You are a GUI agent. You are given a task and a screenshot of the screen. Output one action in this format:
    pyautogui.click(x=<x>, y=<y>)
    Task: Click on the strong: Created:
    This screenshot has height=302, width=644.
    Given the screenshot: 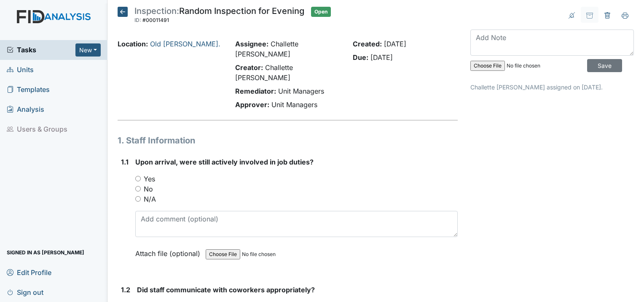 What is the action you would take?
    pyautogui.click(x=367, y=44)
    